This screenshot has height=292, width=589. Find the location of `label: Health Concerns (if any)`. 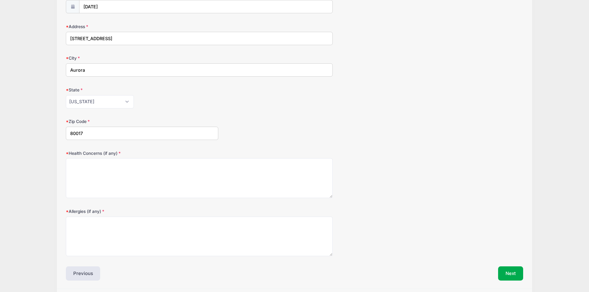

label: Health Concerns (if any) is located at coordinates (142, 153).